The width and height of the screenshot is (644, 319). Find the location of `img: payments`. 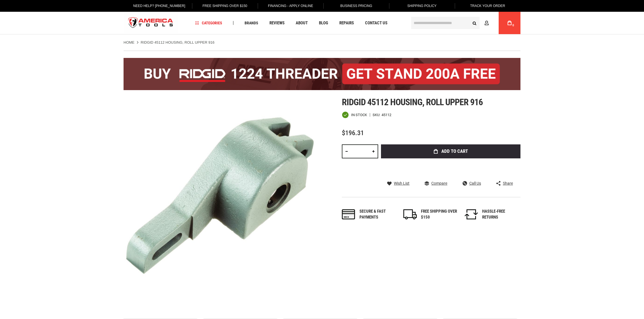

img: payments is located at coordinates (349, 215).